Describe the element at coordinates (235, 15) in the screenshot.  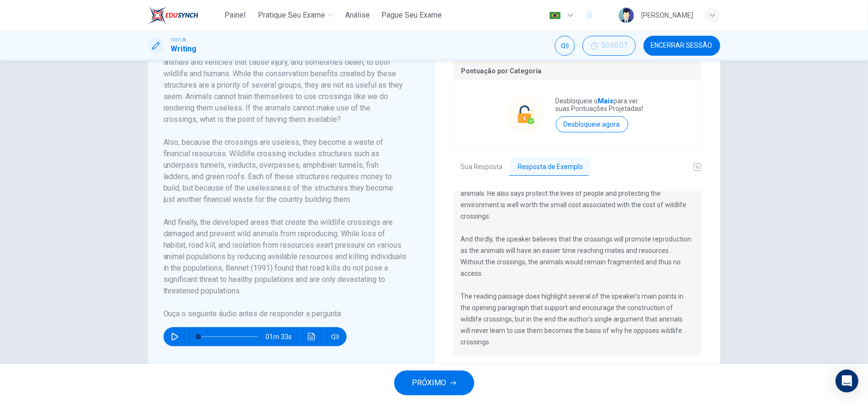
I see `a: Painel` at that location.